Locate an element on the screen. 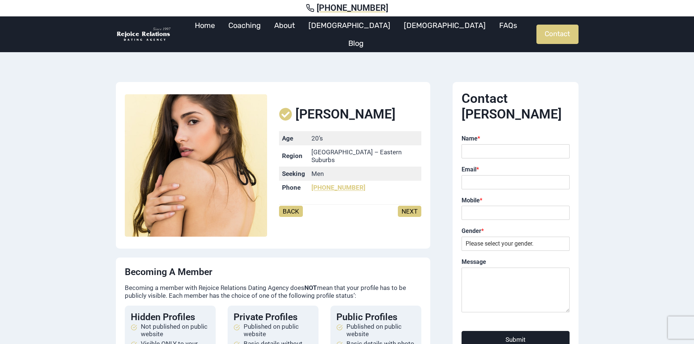 This screenshot has width=694, height=344. a: Home is located at coordinates (205, 25).